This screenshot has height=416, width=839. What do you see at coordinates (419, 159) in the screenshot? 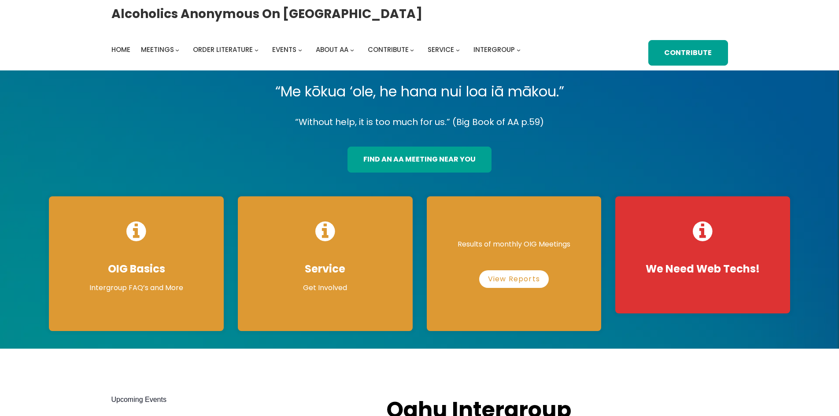
I see `a: find an aa meeting near you` at bounding box center [419, 159].